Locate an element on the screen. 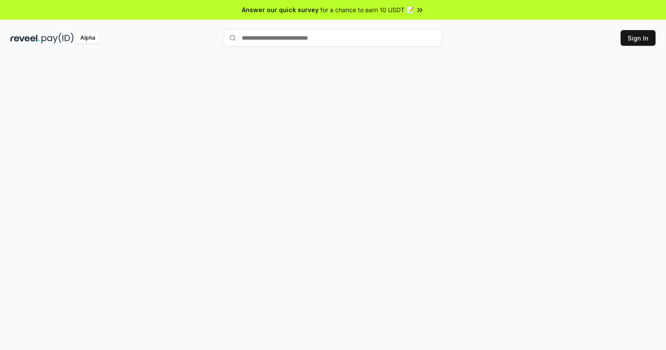 This screenshot has height=350, width=666. div: Alpha is located at coordinates (88, 38).